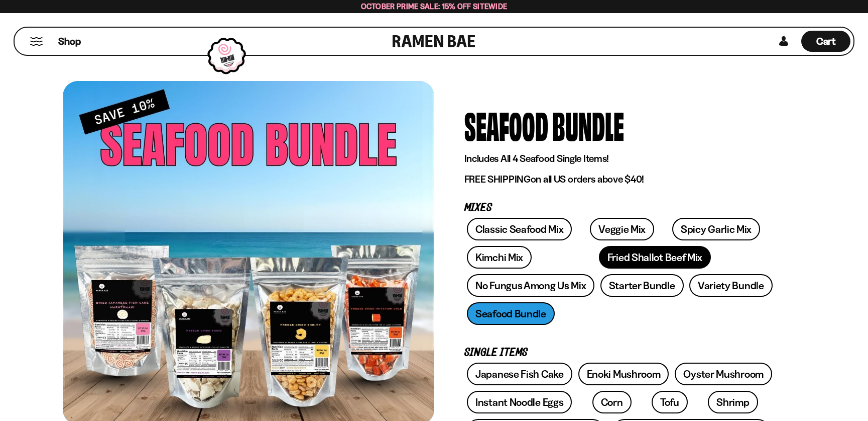 The width and height of the screenshot is (868, 421). Describe the element at coordinates (499, 257) in the screenshot. I see `a: Kimchi Mix` at that location.